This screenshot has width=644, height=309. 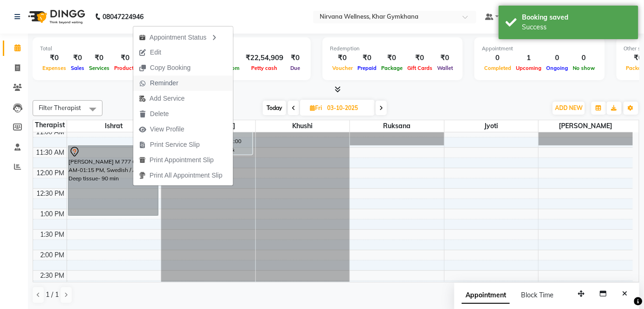 I want to click on span: Gift Cards, so click(x=420, y=68).